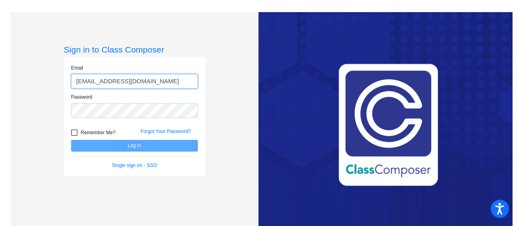 The width and height of the screenshot is (517, 226). I want to click on label: Password, so click(82, 97).